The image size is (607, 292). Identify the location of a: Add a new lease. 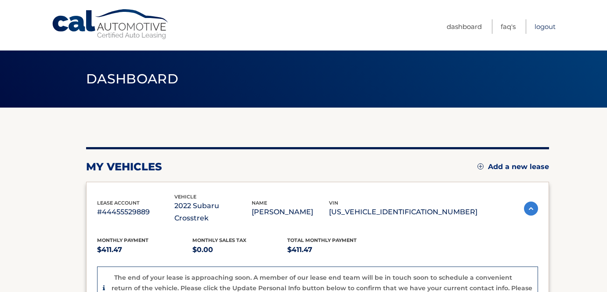
(513, 167).